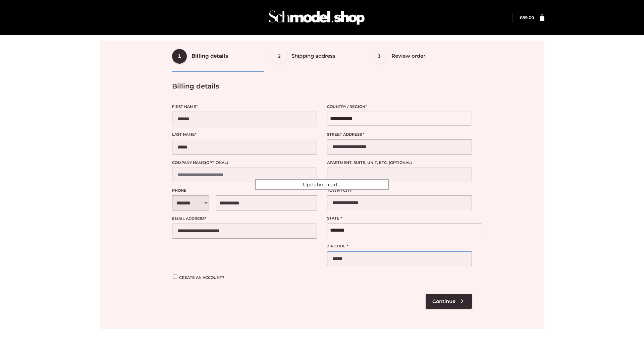  What do you see at coordinates (527, 17) in the screenshot?
I see `bdi: 89.00` at bounding box center [527, 17].